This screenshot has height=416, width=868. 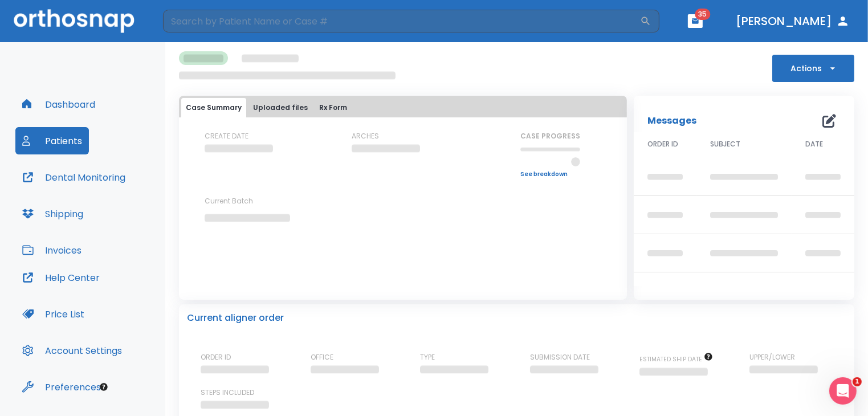 I want to click on a: Preferences, so click(x=62, y=387).